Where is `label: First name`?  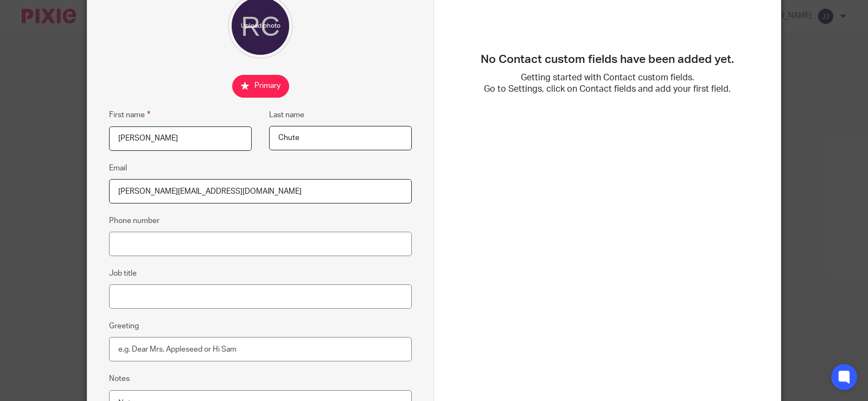 label: First name is located at coordinates (129, 114).